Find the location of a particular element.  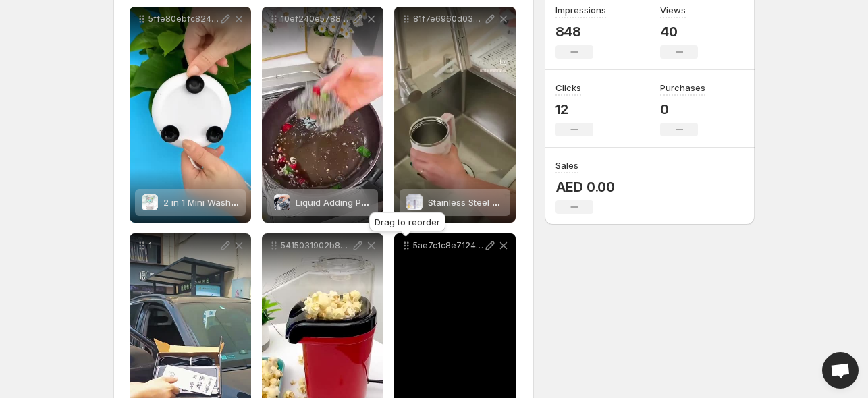

h3: Views is located at coordinates (673, 10).